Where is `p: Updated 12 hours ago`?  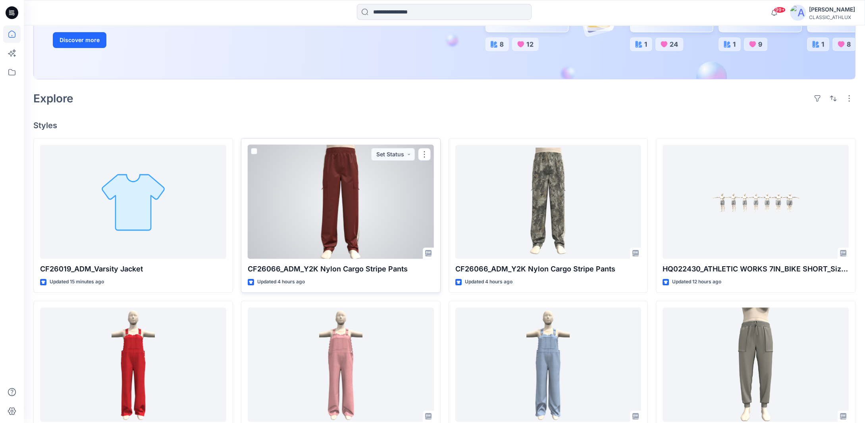
p: Updated 12 hours ago is located at coordinates (697, 282).